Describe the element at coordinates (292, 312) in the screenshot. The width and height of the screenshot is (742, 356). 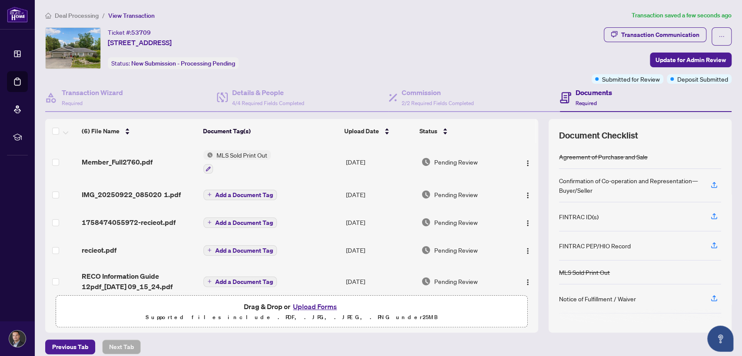
I see `span: Drag & Drop orUpload FormsSupported files include .PDF, .JPG, .JPEG, .PNG under25MB` at that location.